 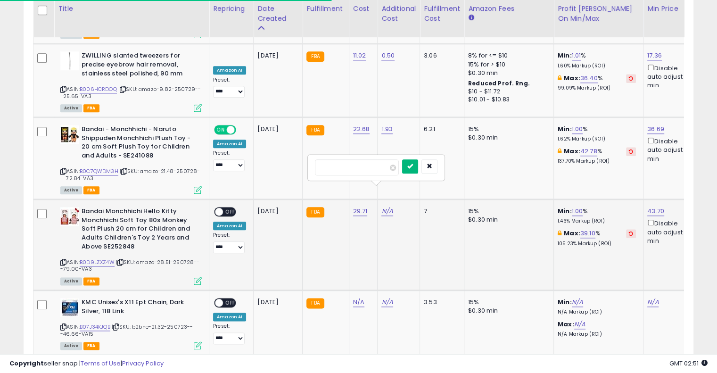 I want to click on a: 29.71, so click(x=360, y=211).